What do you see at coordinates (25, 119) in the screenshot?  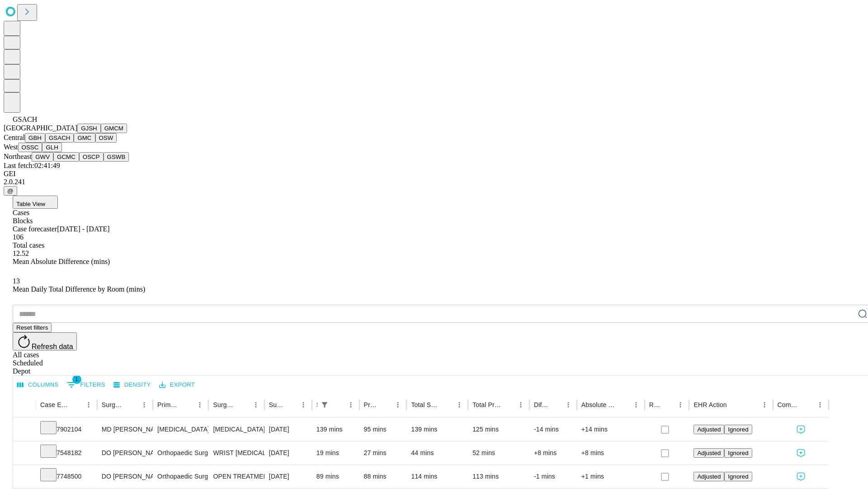 I see `span: GSACH` at bounding box center [25, 119].